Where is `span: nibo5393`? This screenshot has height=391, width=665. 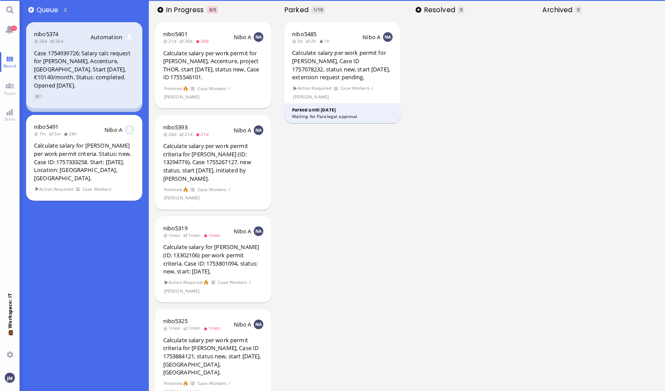 span: nibo5393 is located at coordinates (175, 127).